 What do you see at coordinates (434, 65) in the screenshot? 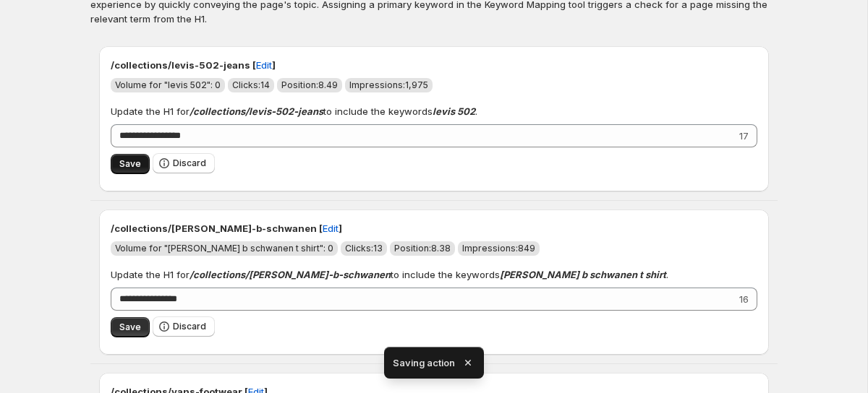
I see `p: /collections/levis-502-jeans [ ]` at bounding box center [434, 65].